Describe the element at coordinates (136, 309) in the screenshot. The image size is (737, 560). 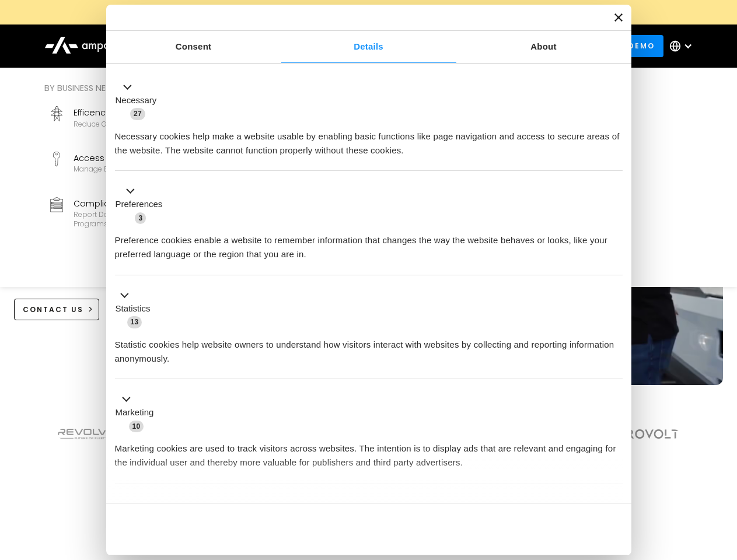
I see `button: Statistics (13)` at that location.